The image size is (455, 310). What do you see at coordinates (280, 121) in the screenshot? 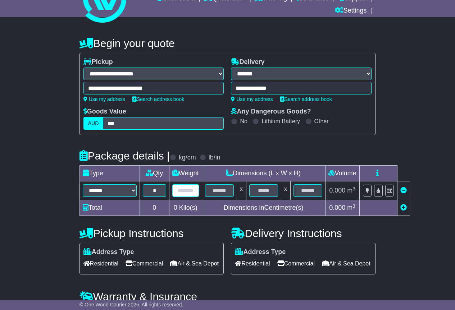
I see `label: Lithium Battery` at bounding box center [280, 121].